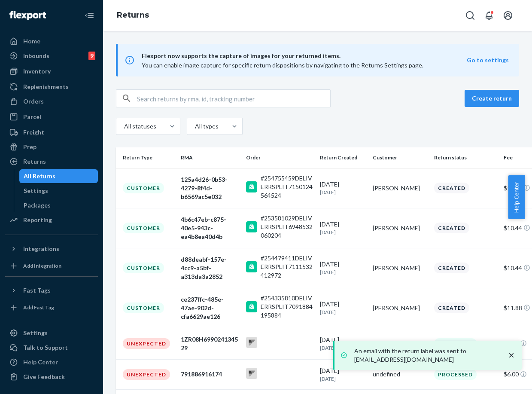  What do you see at coordinates (210, 344) in the screenshot?
I see `div: 1ZR08H699024134529` at bounding box center [210, 344].